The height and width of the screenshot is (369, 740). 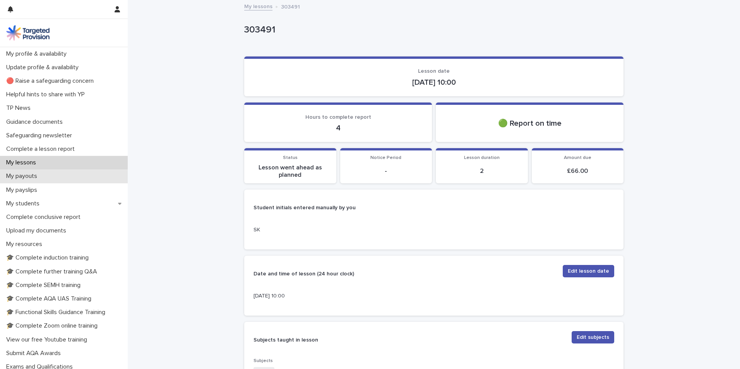 I want to click on span: Notice Period, so click(x=386, y=158).